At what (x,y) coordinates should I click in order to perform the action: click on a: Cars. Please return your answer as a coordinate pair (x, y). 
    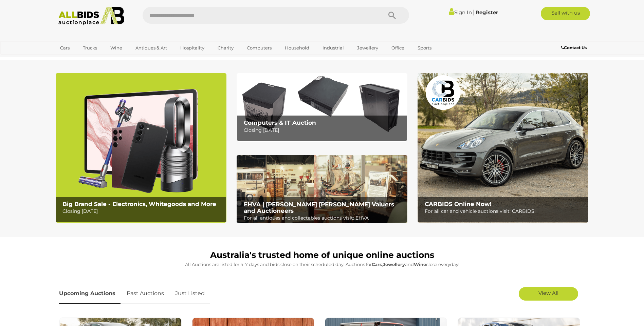
    Looking at the image, I should click on (65, 48).